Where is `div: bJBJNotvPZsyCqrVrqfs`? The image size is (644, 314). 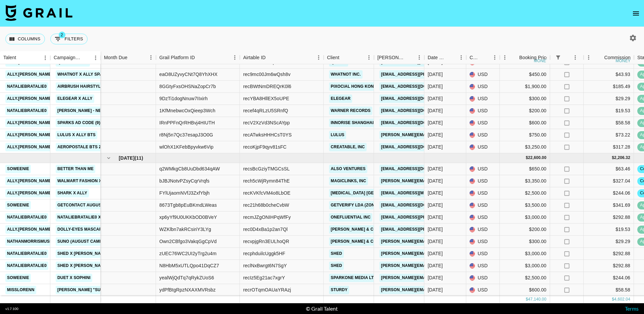
div: bJBJNotvPZsyCqrVrqfs is located at coordinates (185, 181).